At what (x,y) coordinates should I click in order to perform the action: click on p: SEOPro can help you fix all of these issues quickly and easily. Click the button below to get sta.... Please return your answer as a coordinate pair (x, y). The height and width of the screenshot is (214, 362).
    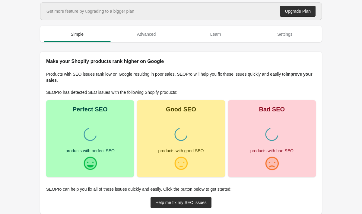
    Looking at the image, I should click on (181, 189).